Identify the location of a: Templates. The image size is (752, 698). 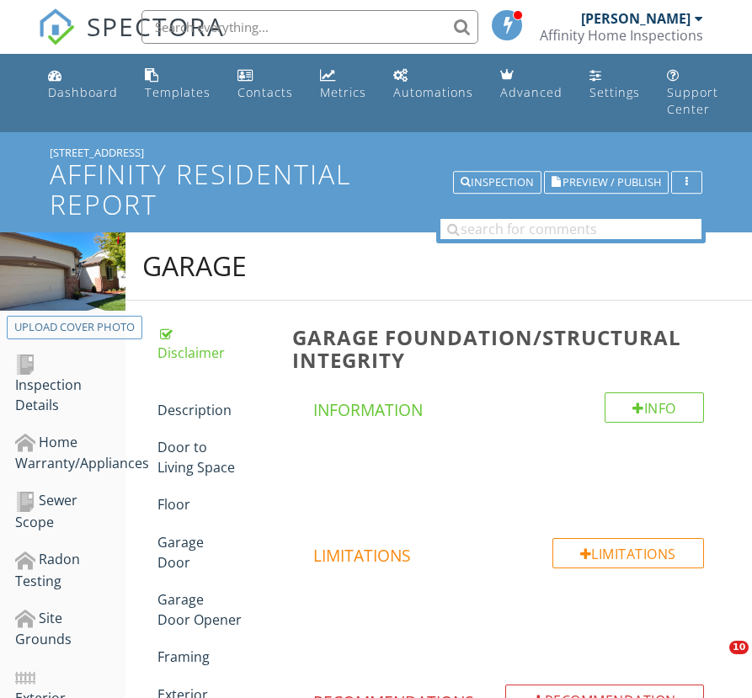
(178, 84).